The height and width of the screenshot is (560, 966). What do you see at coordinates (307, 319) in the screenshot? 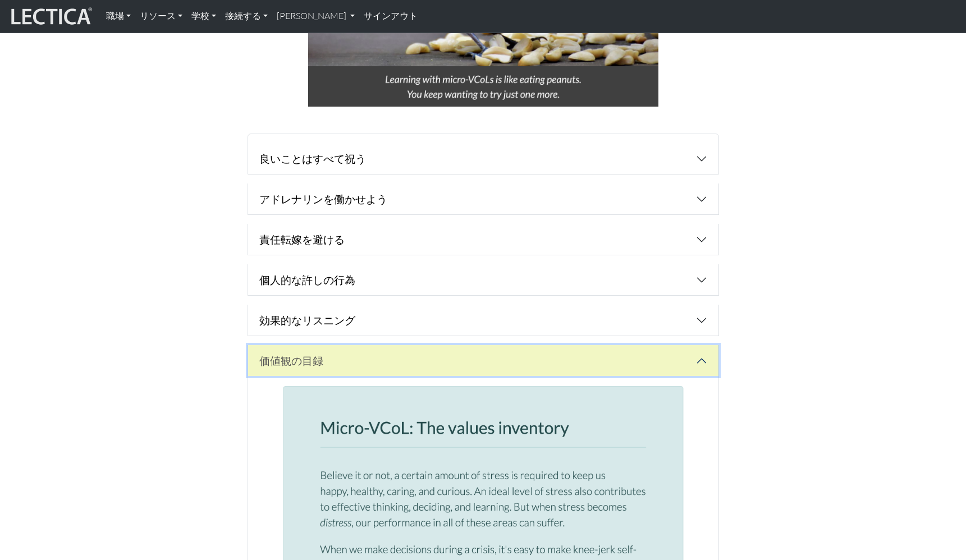
I see `font: 効果的なリスニング` at bounding box center [307, 319].